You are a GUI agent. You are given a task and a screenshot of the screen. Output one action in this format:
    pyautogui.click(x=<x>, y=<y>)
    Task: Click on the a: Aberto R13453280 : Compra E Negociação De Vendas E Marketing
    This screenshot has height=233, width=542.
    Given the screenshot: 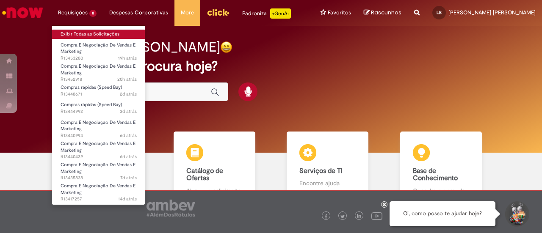 What is the action you would take?
    pyautogui.click(x=99, y=50)
    